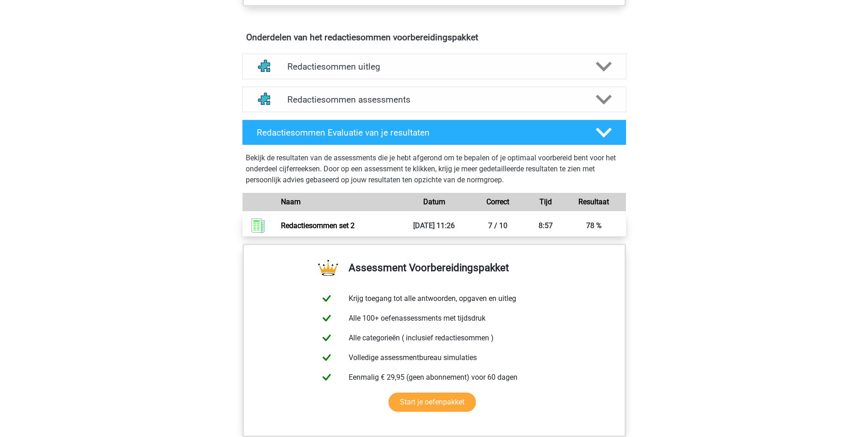 This screenshot has height=437, width=868. What do you see at coordinates (434, 66) in the screenshot?
I see `h4: Redactiesommen uitleg` at bounding box center [434, 66].